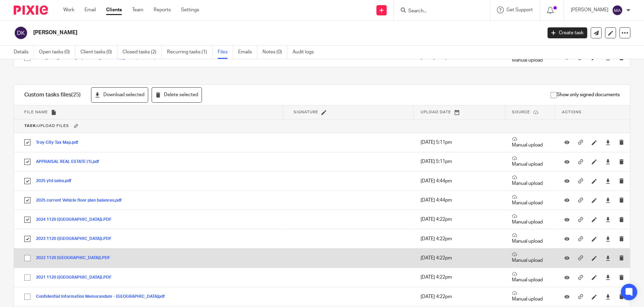 The width and height of the screenshot is (644, 307). What do you see at coordinates (519, 10) in the screenshot?
I see `span: Get Support` at bounding box center [519, 10].